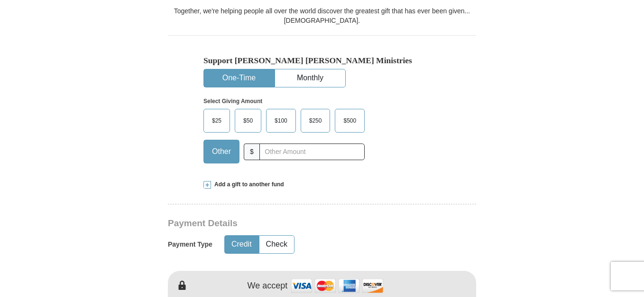 This screenshot has height=297, width=644. What do you see at coordinates (217, 121) in the screenshot?
I see `span: $25` at bounding box center [217, 121].